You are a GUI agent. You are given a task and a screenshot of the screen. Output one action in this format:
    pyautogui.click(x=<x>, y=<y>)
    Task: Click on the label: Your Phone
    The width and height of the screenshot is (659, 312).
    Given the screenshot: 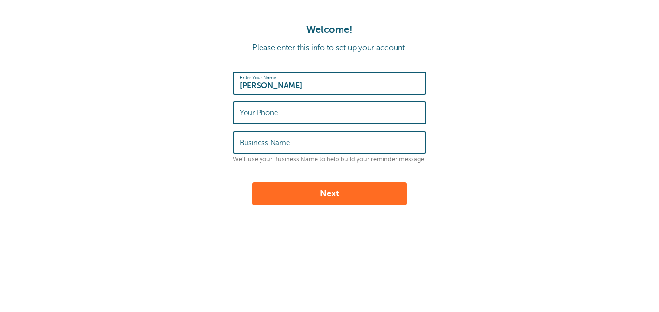 What is the action you would take?
    pyautogui.click(x=259, y=113)
    